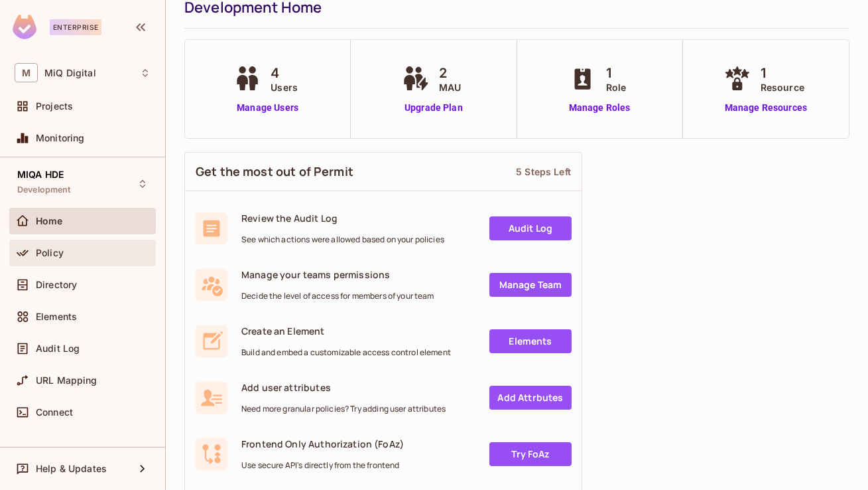 This screenshot has width=868, height=490. I want to click on span: Get the most out of Permit, so click(275, 171).